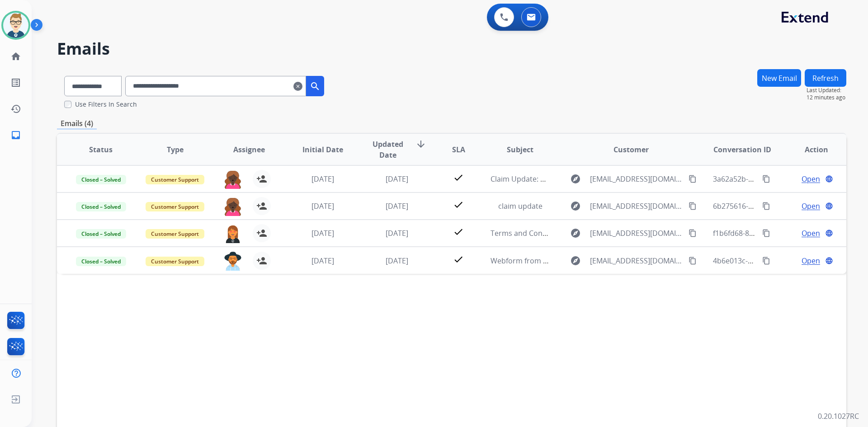  I want to click on button: Refresh, so click(826, 78).